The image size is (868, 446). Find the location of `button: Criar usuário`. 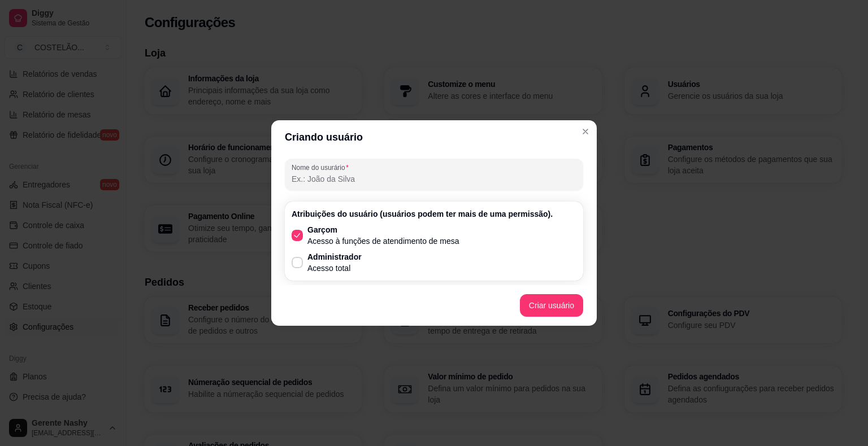

button: Criar usuário is located at coordinates (551, 306).